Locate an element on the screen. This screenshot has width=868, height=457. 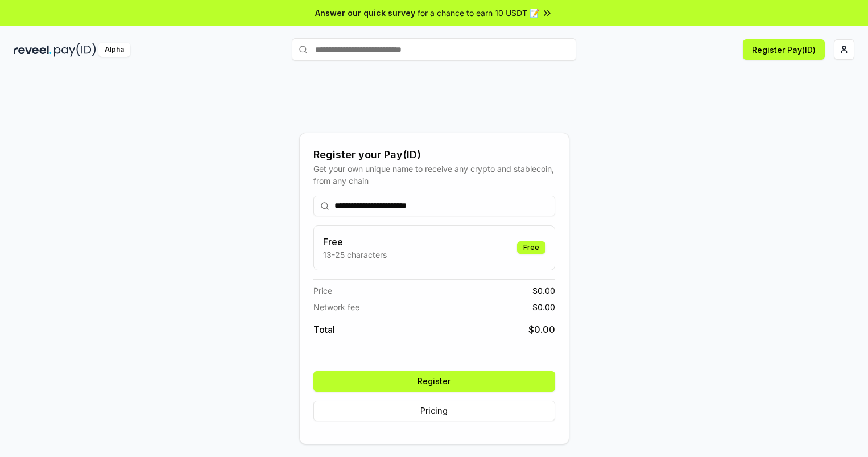
span: for a chance to earn 10 USDT 📝 is located at coordinates (478, 12).